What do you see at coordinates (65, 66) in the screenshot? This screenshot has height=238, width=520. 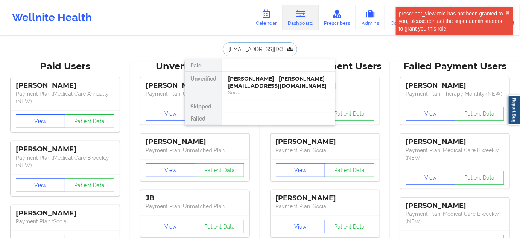 I see `div: Paid Users` at bounding box center [65, 66].